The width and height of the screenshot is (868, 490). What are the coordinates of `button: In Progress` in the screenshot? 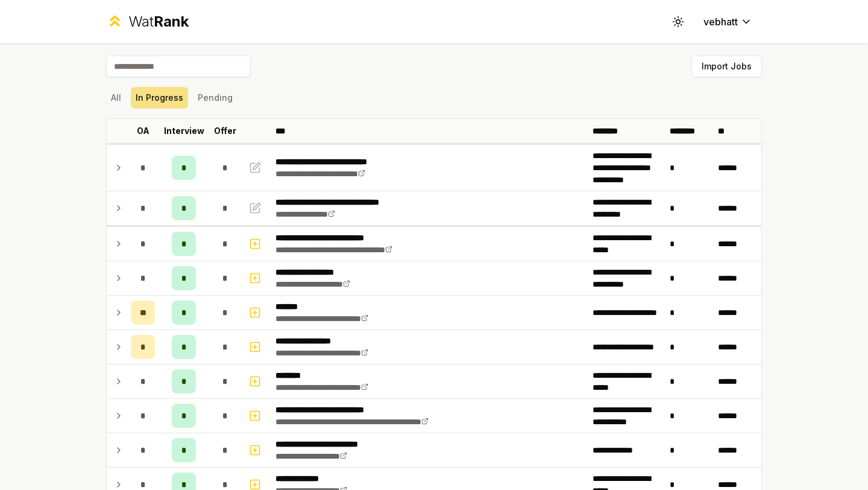 It's located at (159, 98).